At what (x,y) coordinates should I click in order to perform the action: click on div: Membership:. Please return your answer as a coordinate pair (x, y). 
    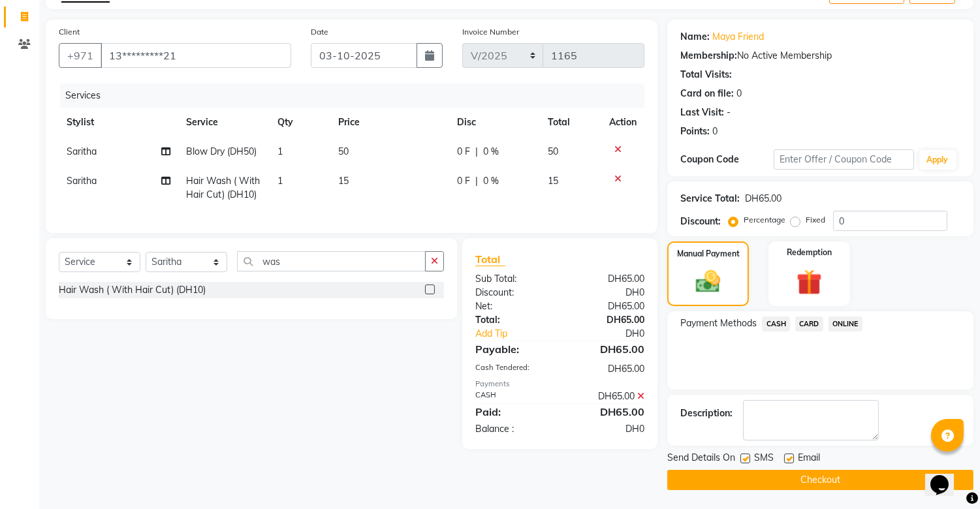
    Looking at the image, I should click on (708, 56).